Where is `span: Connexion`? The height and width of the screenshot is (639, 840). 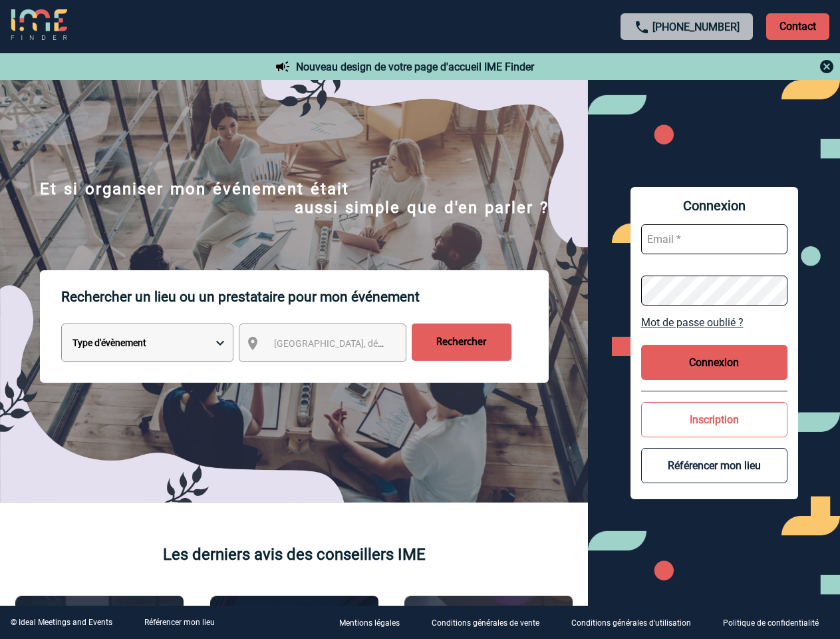 span: Connexion is located at coordinates (714, 205).